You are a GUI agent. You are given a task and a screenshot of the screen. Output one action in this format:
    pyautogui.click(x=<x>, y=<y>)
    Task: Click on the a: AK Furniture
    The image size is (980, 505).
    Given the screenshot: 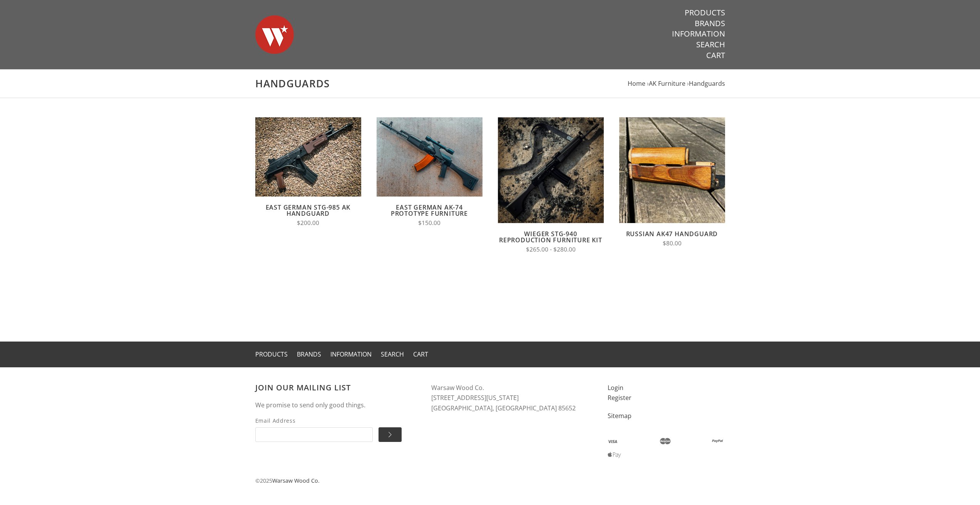 What is the action you would take?
    pyautogui.click(x=667, y=83)
    